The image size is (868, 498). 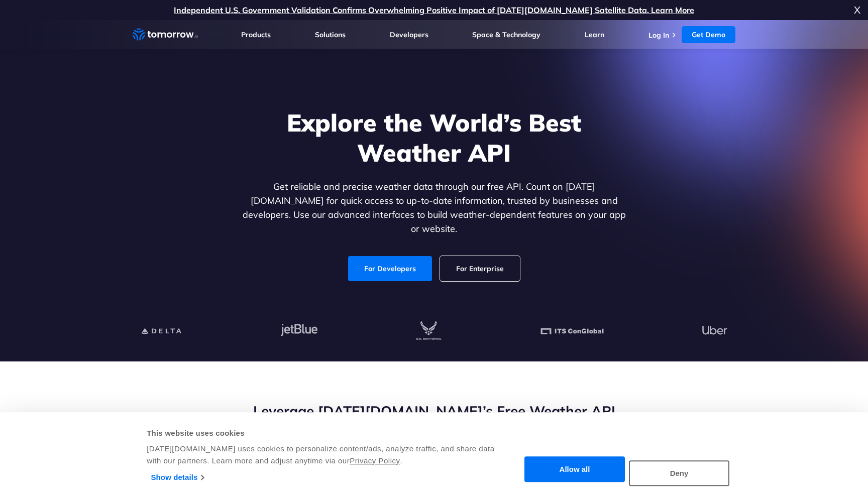 What do you see at coordinates (594, 35) in the screenshot?
I see `a: Learn` at bounding box center [594, 35].